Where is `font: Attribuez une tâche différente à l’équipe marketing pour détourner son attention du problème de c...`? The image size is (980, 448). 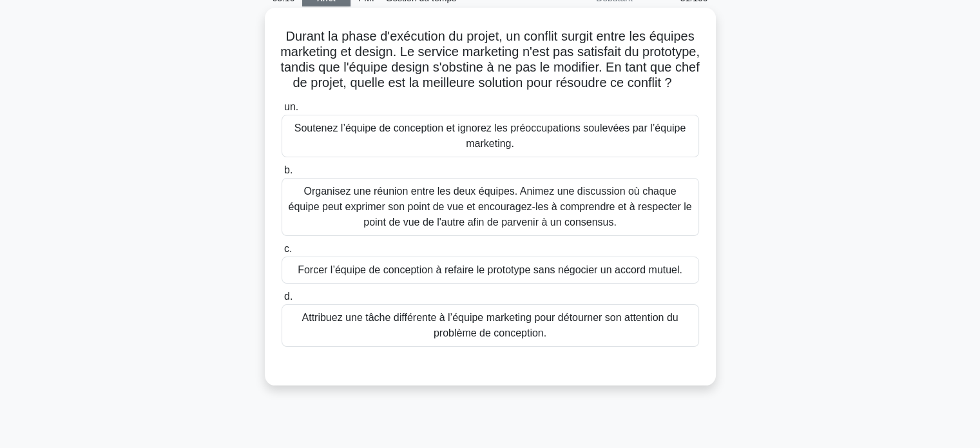 font: Attribuez une tâche différente à l’équipe marketing pour détourner son attention du problème de c... is located at coordinates (490, 325).